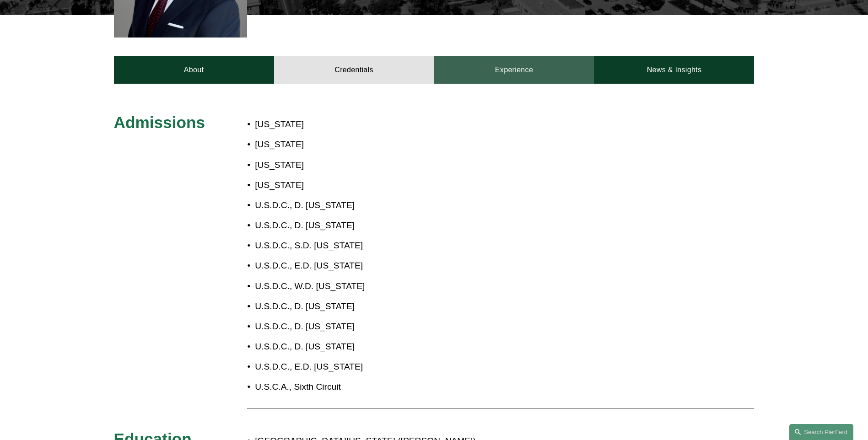  Describe the element at coordinates (159, 122) in the screenshot. I see `span: Admissions` at that location.